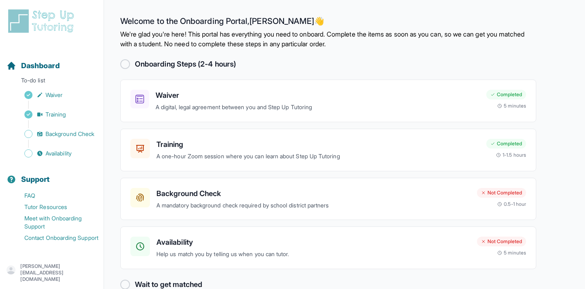  Describe the element at coordinates (318, 107) in the screenshot. I see `p: A digital, legal agreement between you and Step Up Tutoring` at that location.